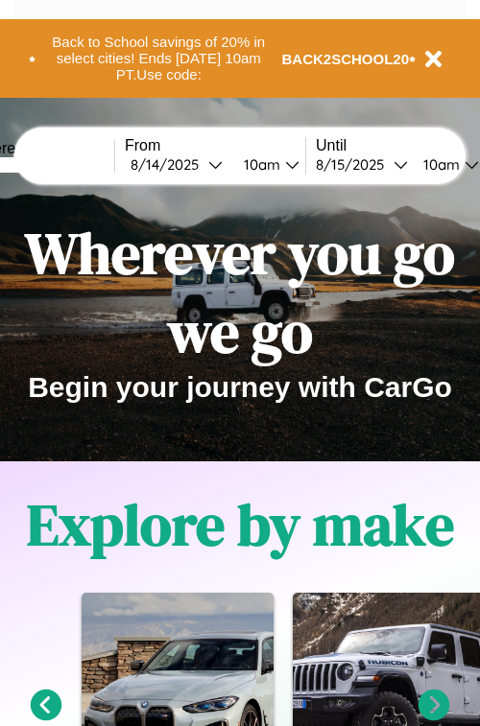 The image size is (480, 726). What do you see at coordinates (240, 525) in the screenshot?
I see `h1: Explore by make` at bounding box center [240, 525].